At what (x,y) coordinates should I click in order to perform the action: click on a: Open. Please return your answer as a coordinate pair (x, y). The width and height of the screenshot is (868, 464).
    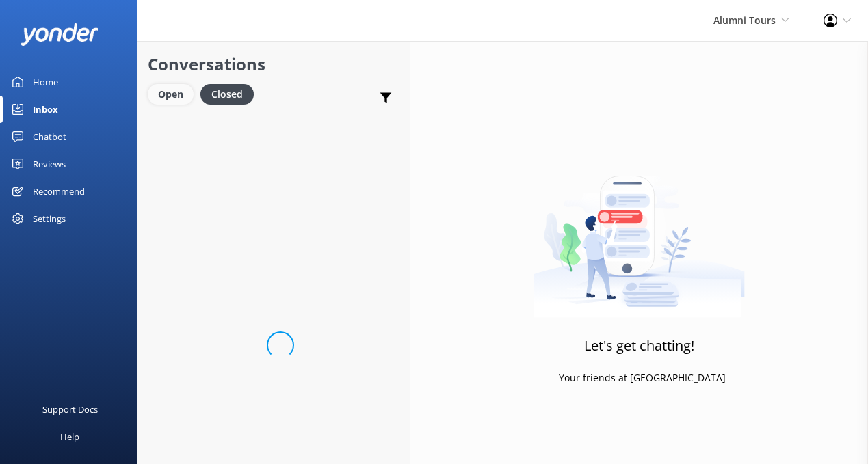
    Looking at the image, I should click on (174, 94).